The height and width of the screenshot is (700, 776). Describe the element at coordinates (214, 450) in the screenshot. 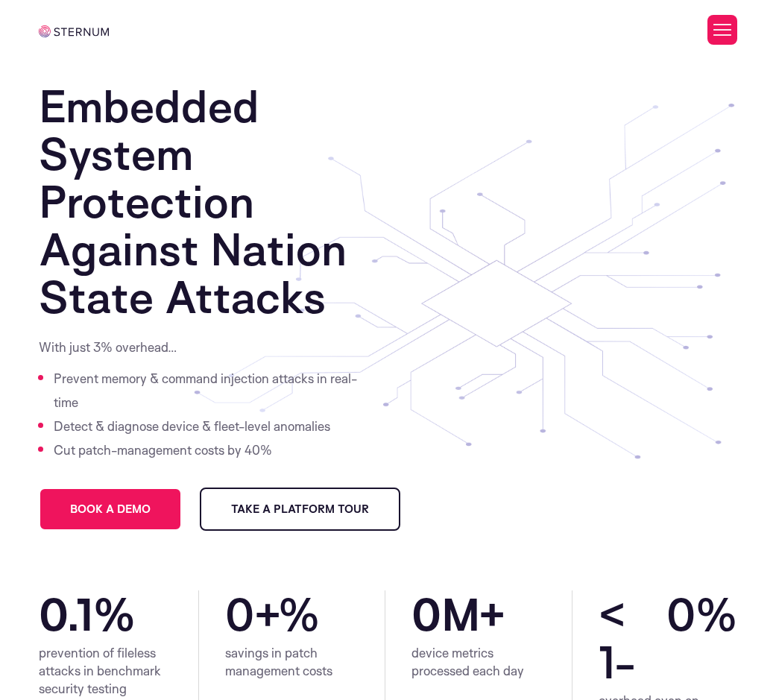

I see `li: Cut patch-management costs by 40%` at that location.